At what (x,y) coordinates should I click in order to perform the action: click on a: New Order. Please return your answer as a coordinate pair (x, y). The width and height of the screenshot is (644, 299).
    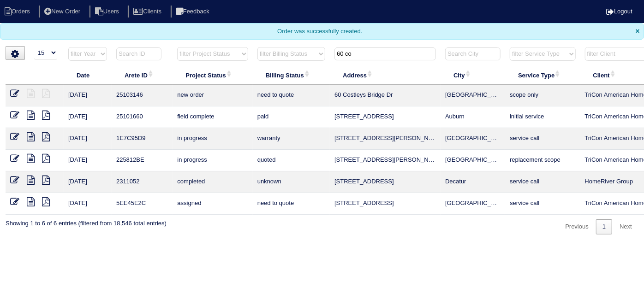
    Looking at the image, I should click on (63, 11).